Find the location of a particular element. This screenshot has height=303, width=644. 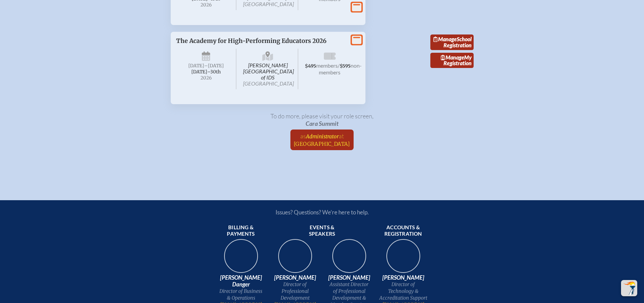

p: Issues? Questions? We’re here to help. is located at coordinates (322, 213).